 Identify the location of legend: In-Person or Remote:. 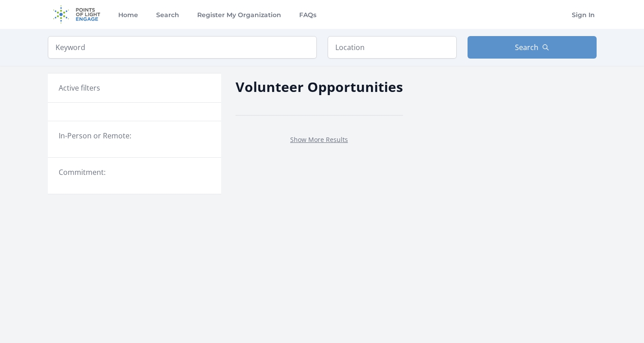
(134, 136).